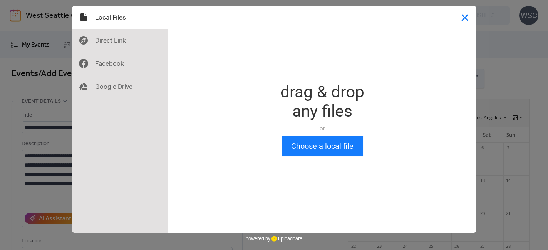  Describe the element at coordinates (322, 102) in the screenshot. I see `div: drag & drop any files` at that location.